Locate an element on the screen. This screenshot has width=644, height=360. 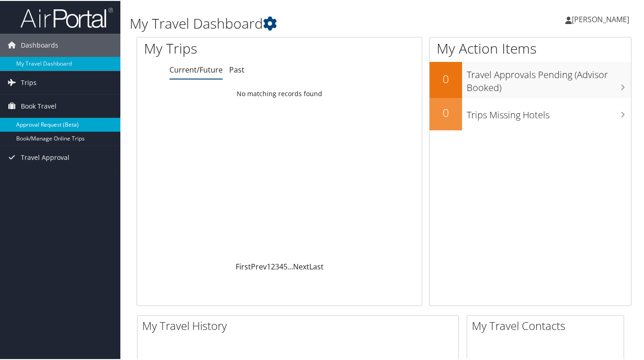
h3: Travel Approvals Pending (Advisor Booked) is located at coordinates (548, 78).